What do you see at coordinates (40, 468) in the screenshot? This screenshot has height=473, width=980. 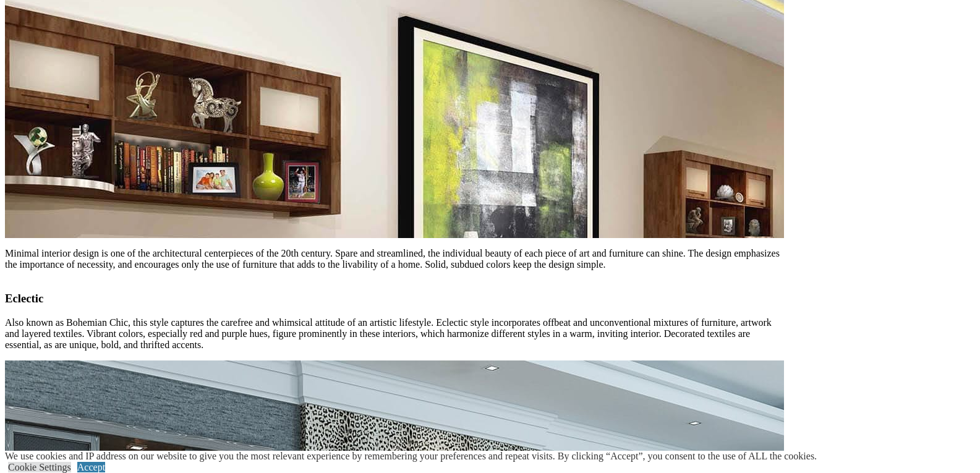 I see `a: Cookie Settings` at bounding box center [40, 468].